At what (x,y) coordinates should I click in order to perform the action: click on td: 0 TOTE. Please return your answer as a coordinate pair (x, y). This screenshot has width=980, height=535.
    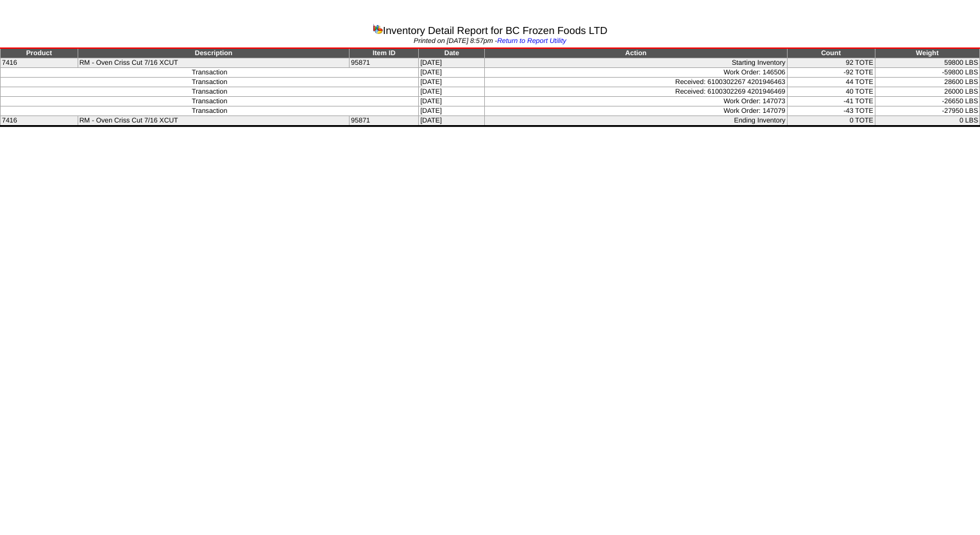
    Looking at the image, I should click on (831, 121).